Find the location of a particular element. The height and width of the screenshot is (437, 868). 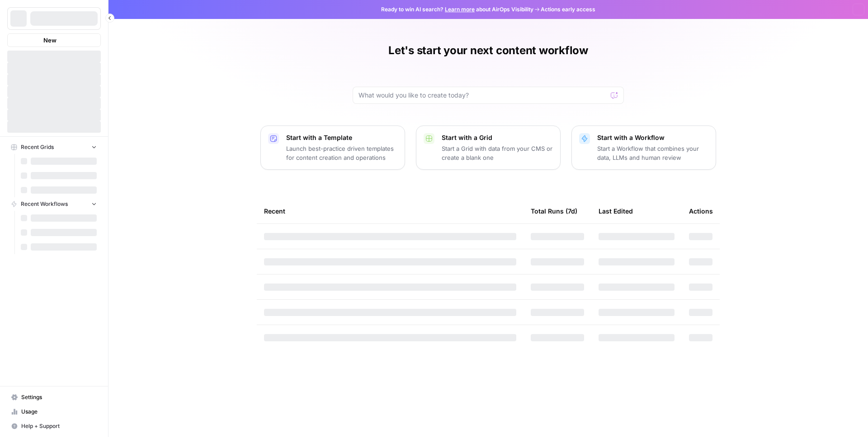

p: Start a Grid with data from your CMS or create a blank one is located at coordinates (497, 153).